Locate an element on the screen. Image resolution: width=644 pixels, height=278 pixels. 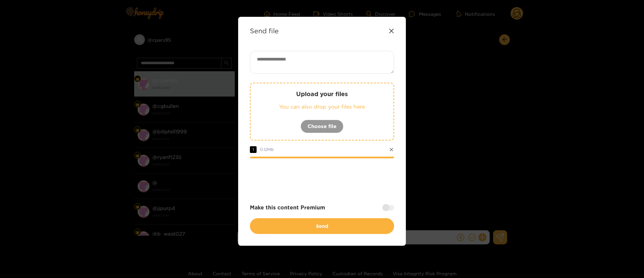
span: 0.12 MB is located at coordinates (267, 149).